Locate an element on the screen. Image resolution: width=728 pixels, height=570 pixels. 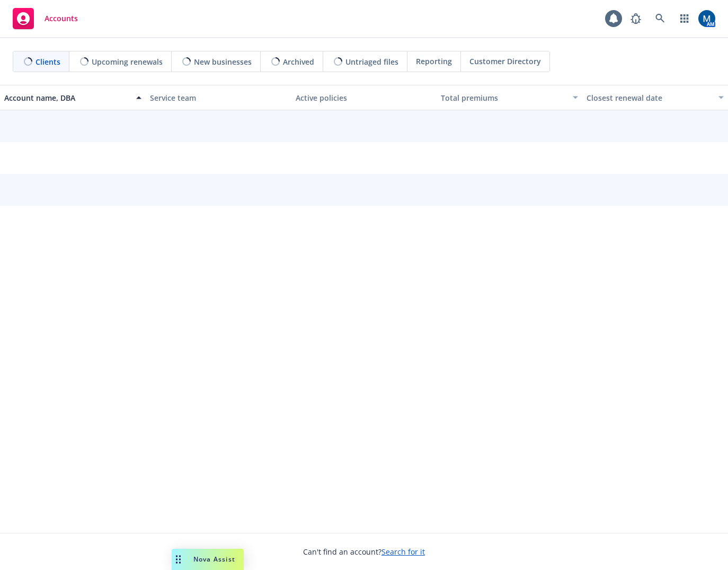
span: Nova Assist is located at coordinates (214, 559).